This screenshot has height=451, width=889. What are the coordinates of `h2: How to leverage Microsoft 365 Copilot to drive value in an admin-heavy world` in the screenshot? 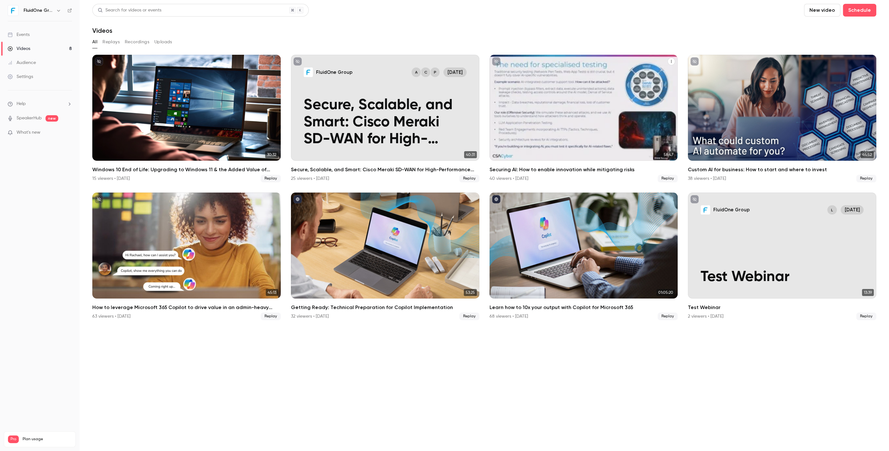 It's located at (186, 307).